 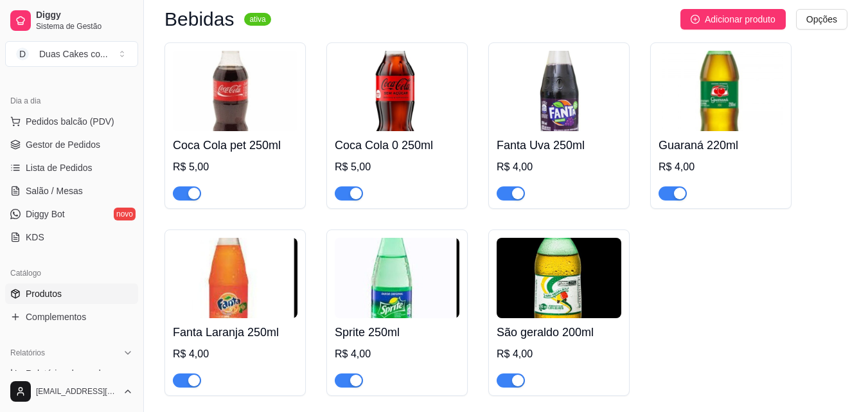 I want to click on span: Relatórios de vendas, so click(x=68, y=373).